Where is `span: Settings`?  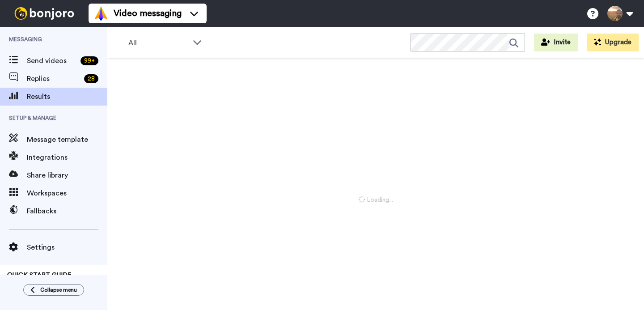 span: Settings is located at coordinates (67, 248).